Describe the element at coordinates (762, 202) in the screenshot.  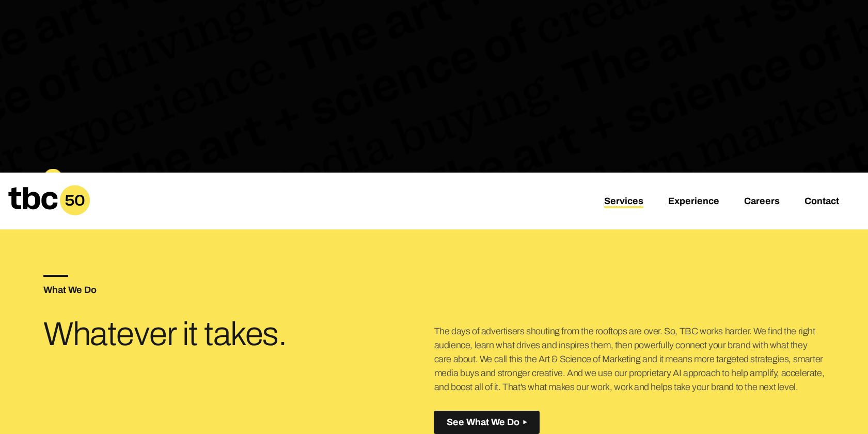
I see `a: Careers` at that location.